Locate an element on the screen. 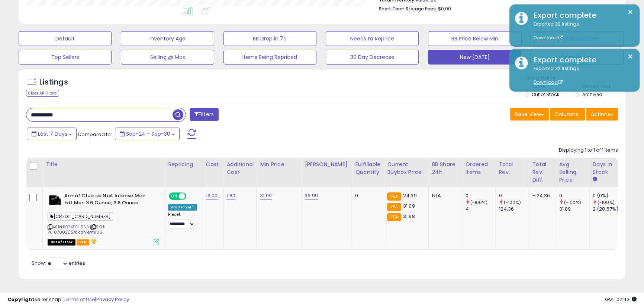  label: Out of Stock is located at coordinates (545, 95).